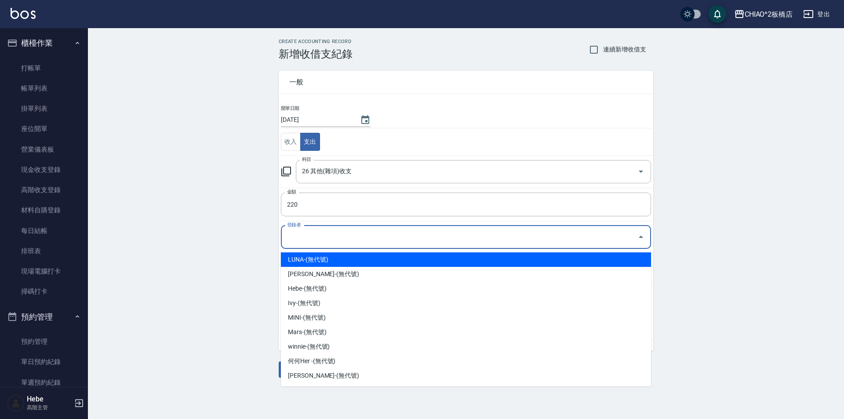 Image resolution: width=844 pixels, height=419 pixels. Describe the element at coordinates (44, 317) in the screenshot. I see `button: 預約管理` at that location.